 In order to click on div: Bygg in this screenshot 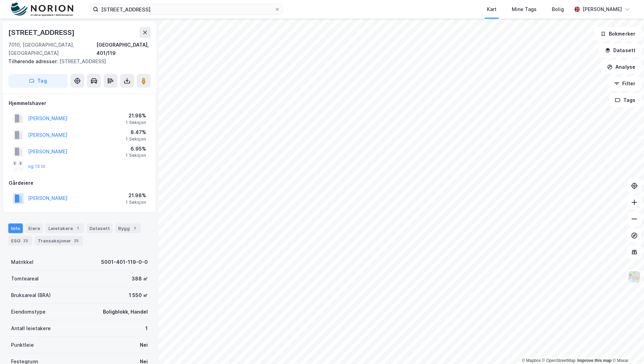, I will do `click(128, 228)`.